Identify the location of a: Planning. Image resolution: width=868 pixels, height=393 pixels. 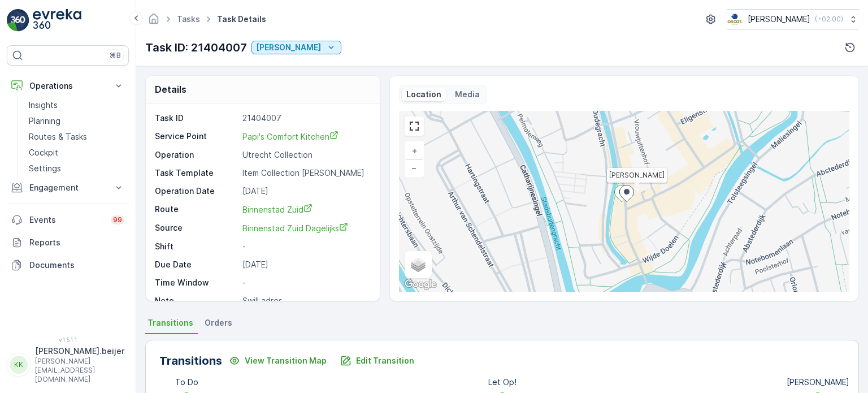
(76, 121).